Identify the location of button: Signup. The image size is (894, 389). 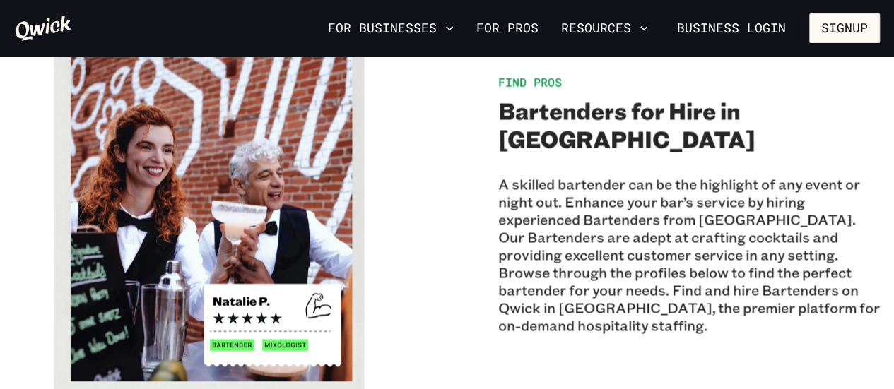
(845, 28).